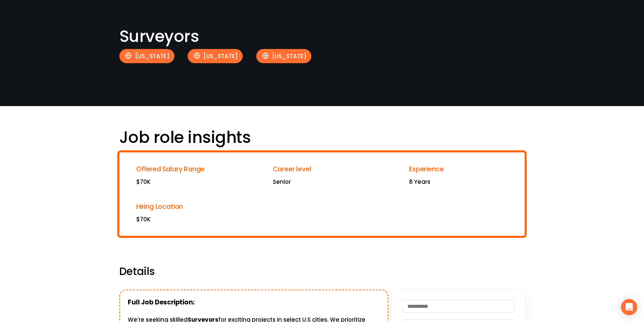 This screenshot has width=644, height=322. Describe the element at coordinates (322, 182) in the screenshot. I see `p: Senior` at that location.